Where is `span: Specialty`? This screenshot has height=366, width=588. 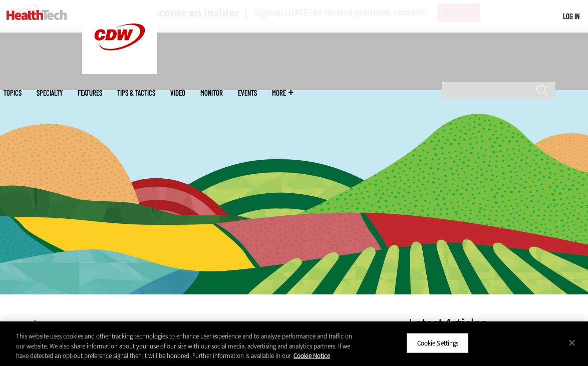 span: Specialty is located at coordinates (49, 93).